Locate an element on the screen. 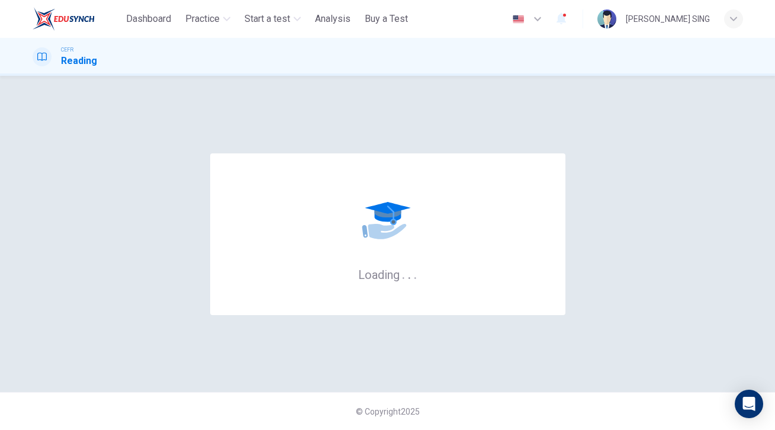  h1: Reading is located at coordinates (79, 61).